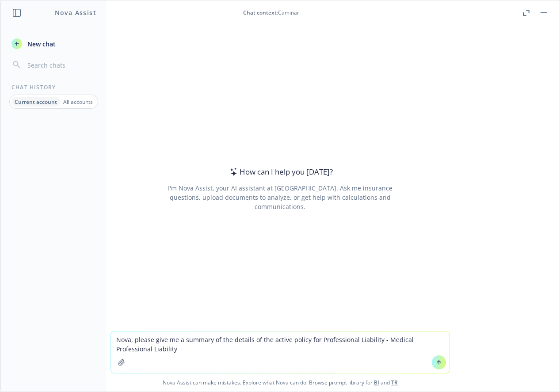 Image resolution: width=560 pixels, height=392 pixels. What do you see at coordinates (53, 44) in the screenshot?
I see `button: New chat` at bounding box center [53, 44].